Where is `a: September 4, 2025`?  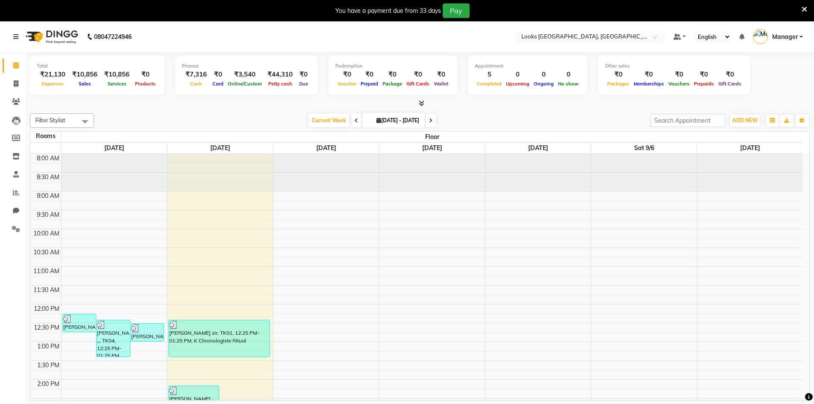
a: September 4, 2025 is located at coordinates (432, 148).